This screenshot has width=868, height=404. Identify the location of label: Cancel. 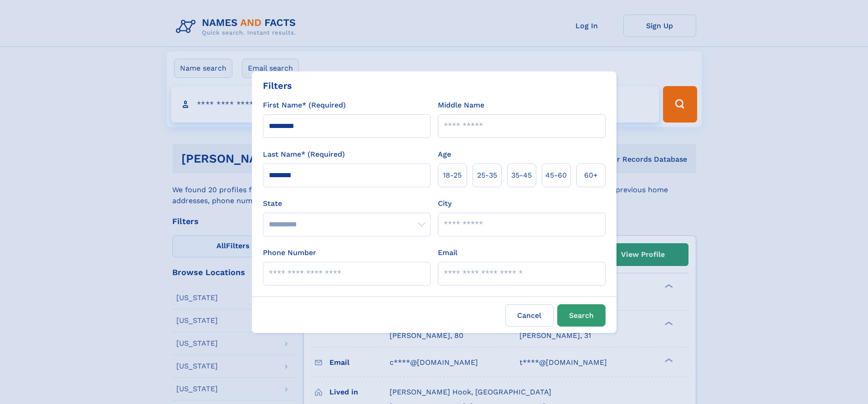
(529, 316).